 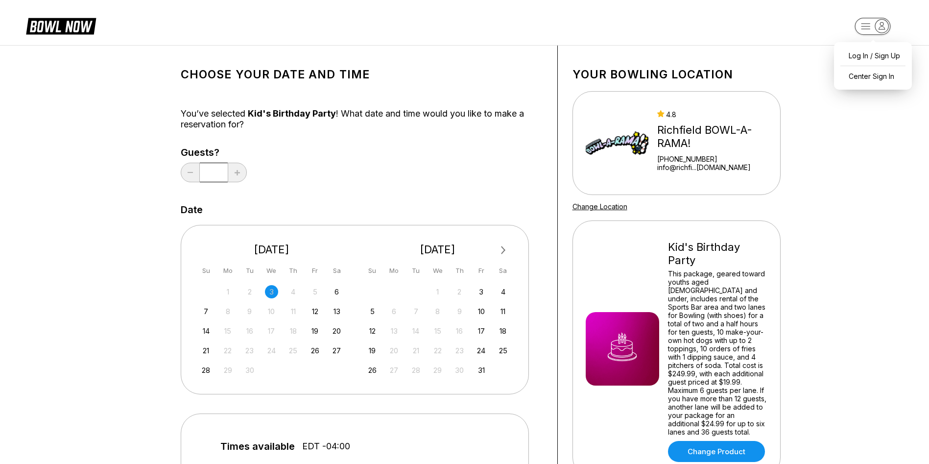 I want to click on div: Not available Monday, September 1st, 2025, so click(x=228, y=291).